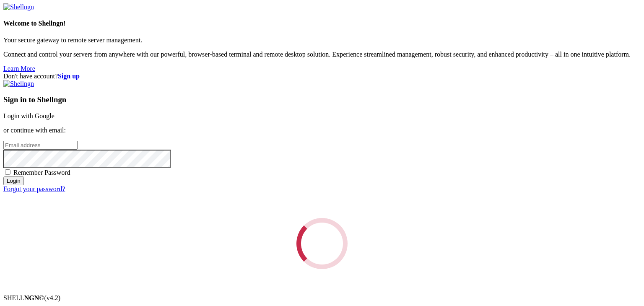 Image resolution: width=644 pixels, height=306 pixels. I want to click on strong: Sign up, so click(69, 76).